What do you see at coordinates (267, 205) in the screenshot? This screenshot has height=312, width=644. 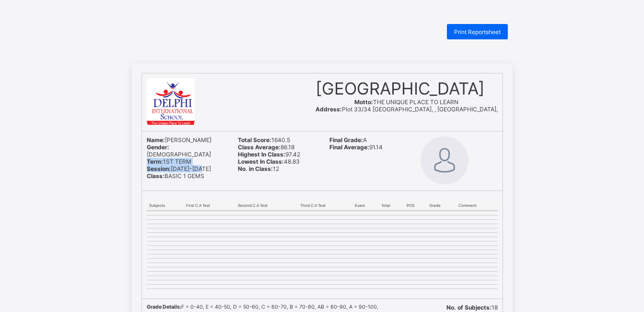 I see `th: Second C.A Test` at bounding box center [267, 205].